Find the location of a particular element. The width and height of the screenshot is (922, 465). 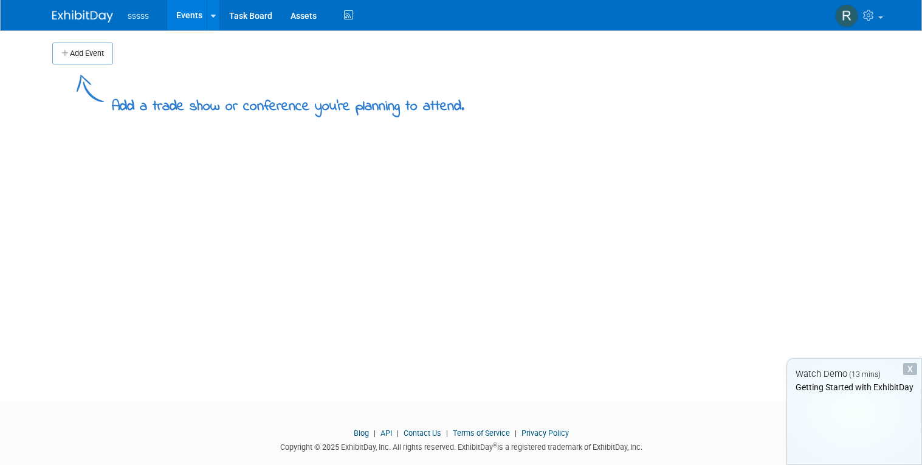

img: rat tue is located at coordinates (847, 16).